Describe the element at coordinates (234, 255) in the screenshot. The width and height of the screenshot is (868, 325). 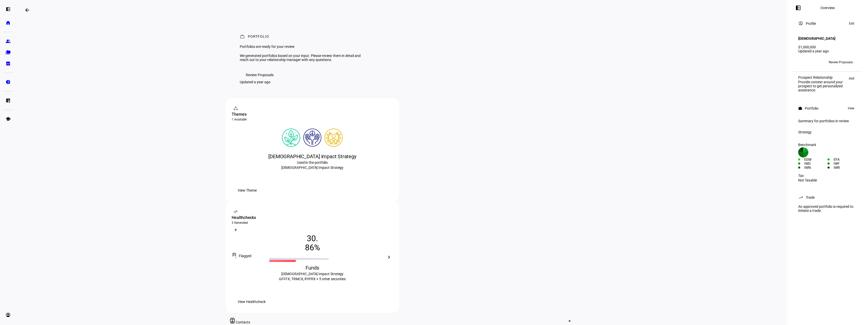
I see `mat-icon: outlined_flag` at that location.